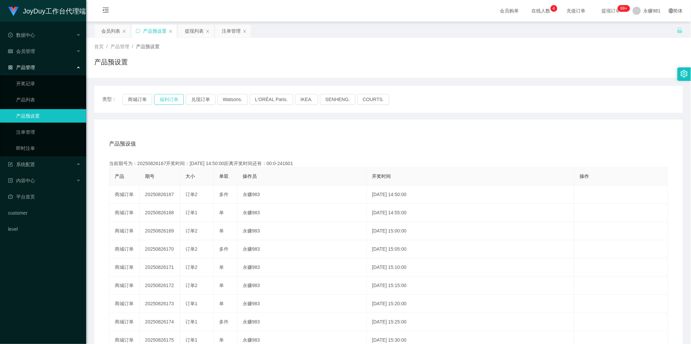  Describe the element at coordinates (554, 8) in the screenshot. I see `sup: 4` at that location.